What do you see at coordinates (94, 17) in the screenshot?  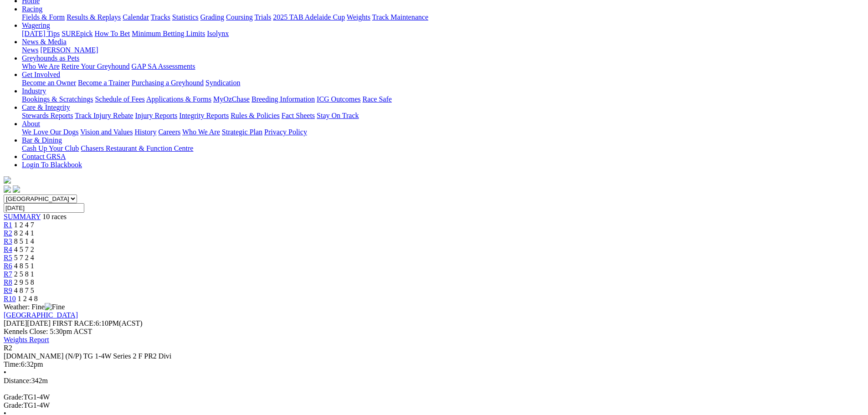 I see `a: Results & Replays` at bounding box center [94, 17].